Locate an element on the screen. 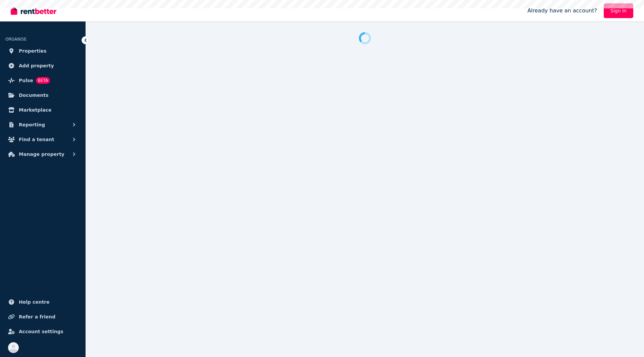 The height and width of the screenshot is (357, 644). span: Find a tenant is located at coordinates (36, 139).